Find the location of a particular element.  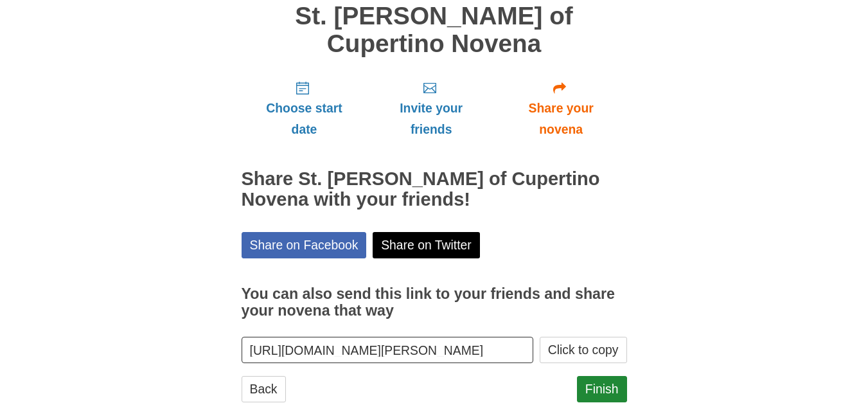

a: Share your novena is located at coordinates (561, 108).